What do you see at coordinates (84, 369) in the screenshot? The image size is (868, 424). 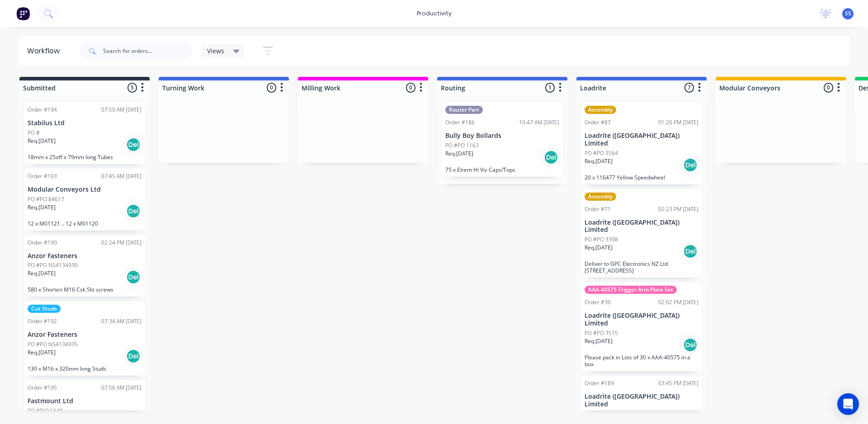 I see `p: 130 x M16 x 320mm long Studs` at bounding box center [84, 369].